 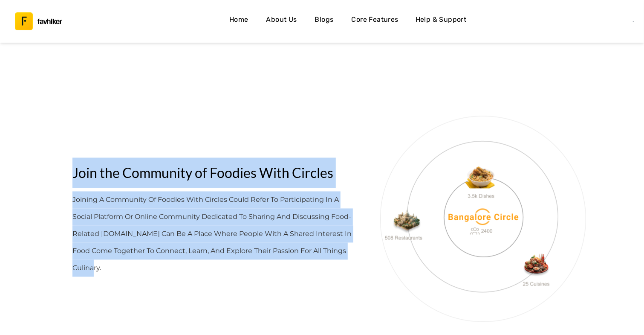 I want to click on h4: Help & Support, so click(x=441, y=20).